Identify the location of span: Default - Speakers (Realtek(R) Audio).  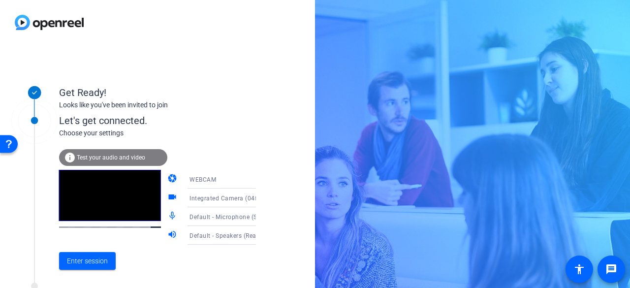
(242, 235).